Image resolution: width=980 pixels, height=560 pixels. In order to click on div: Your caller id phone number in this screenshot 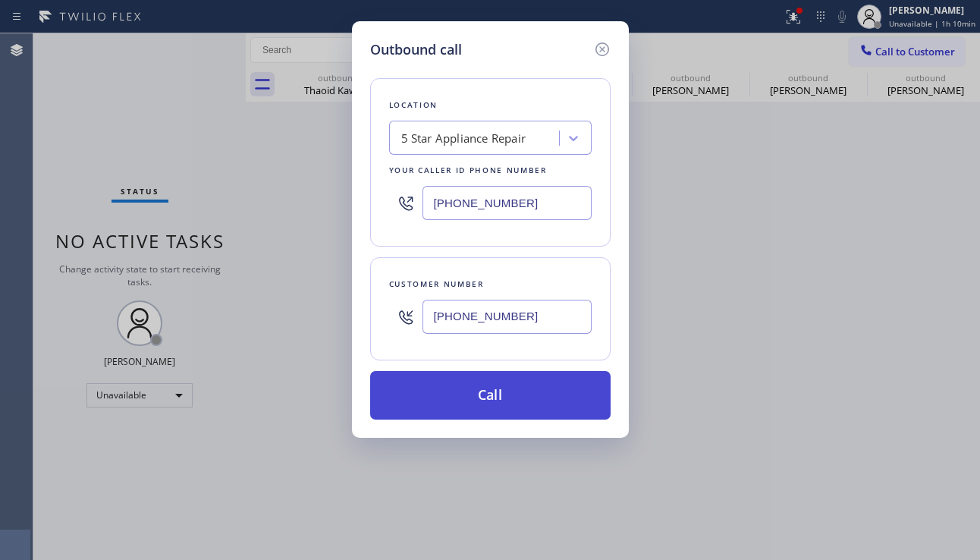, I will do `click(490, 170)`.